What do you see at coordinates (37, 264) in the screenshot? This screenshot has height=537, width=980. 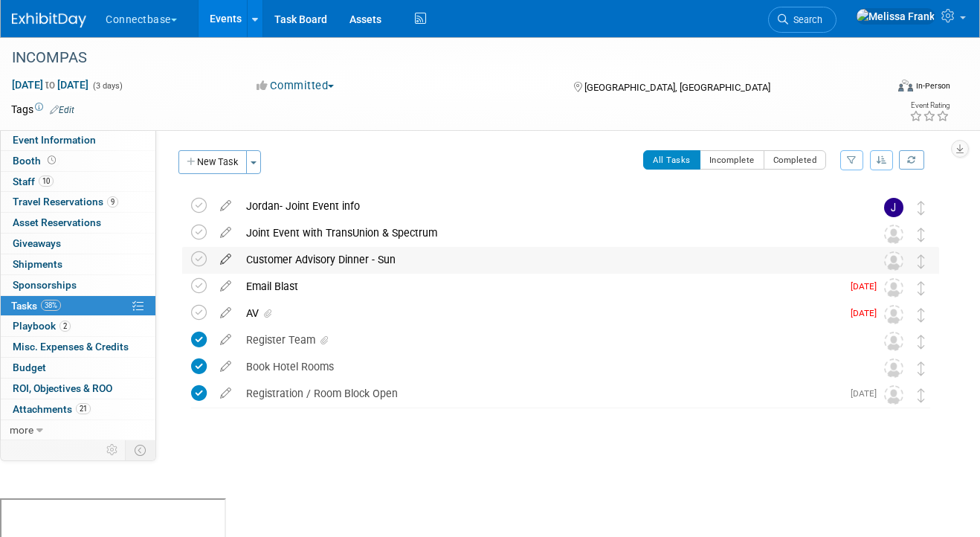 I see `span: Shipments` at bounding box center [37, 264].